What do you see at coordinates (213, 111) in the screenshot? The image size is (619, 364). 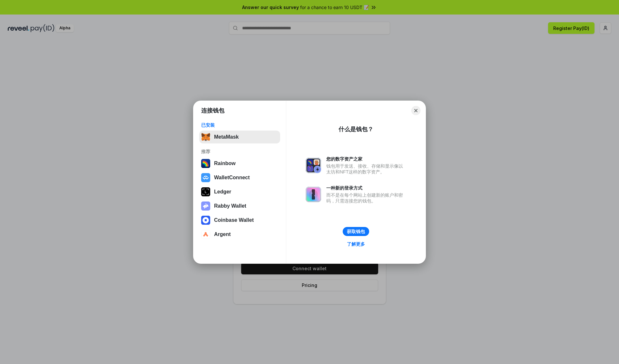 I see `h1: 连接钱包` at bounding box center [213, 111].